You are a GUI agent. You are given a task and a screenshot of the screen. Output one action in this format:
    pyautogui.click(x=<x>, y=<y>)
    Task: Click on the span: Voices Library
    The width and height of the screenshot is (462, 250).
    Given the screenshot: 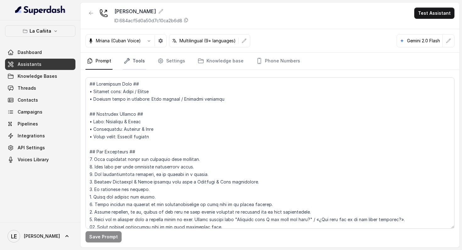 What is the action you would take?
    pyautogui.click(x=33, y=160)
    